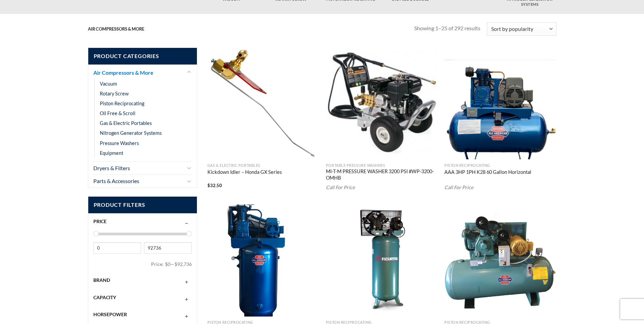 This screenshot has height=324, width=644. Describe the element at coordinates (139, 181) in the screenshot. I see `a: Parts & Accessories` at that location.